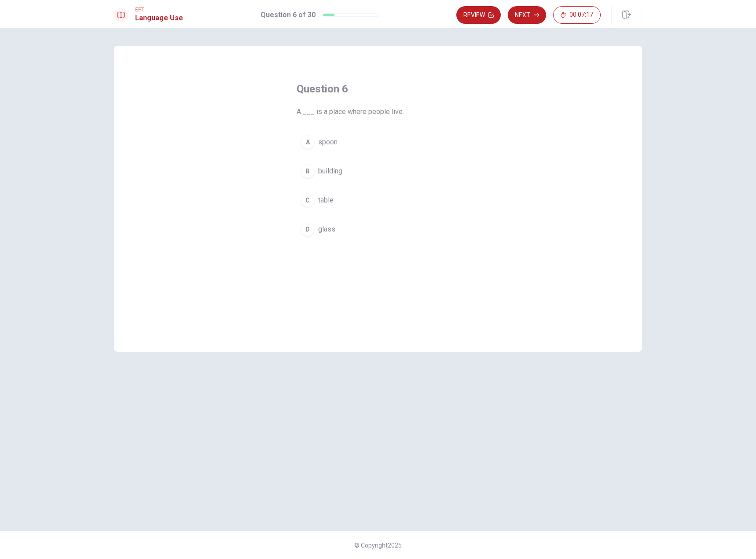 The width and height of the screenshot is (756, 559). I want to click on span: table, so click(326, 200).